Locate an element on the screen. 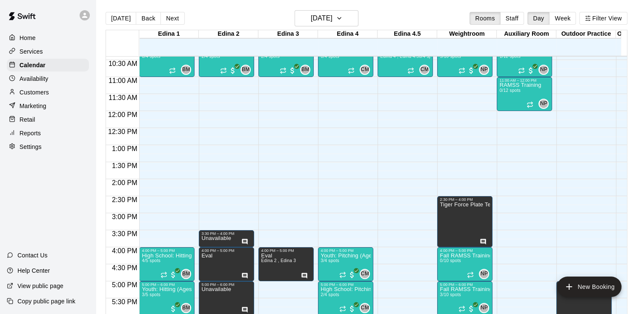 The height and width of the screenshot is (314, 644). span: 4:30 PM is located at coordinates (125, 268).